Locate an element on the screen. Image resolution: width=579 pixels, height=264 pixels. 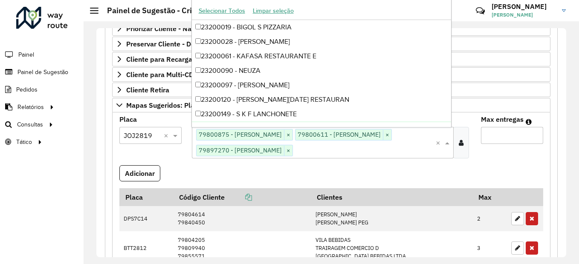
th: Código Cliente is located at coordinates (242, 197).